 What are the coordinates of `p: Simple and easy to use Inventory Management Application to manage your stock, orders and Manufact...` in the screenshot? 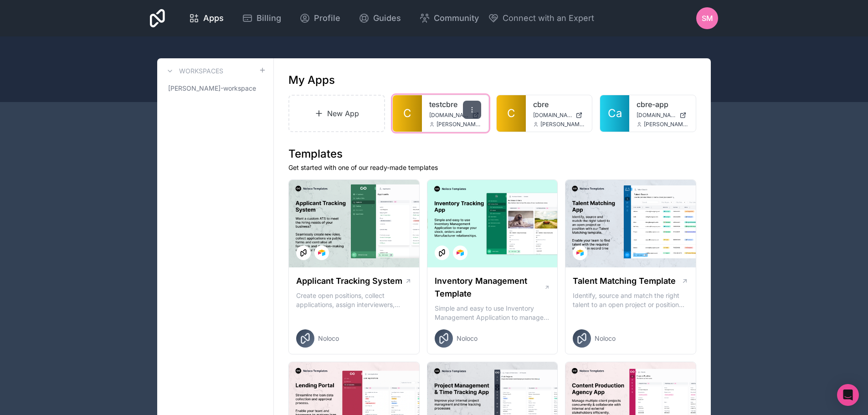 It's located at (493, 313).